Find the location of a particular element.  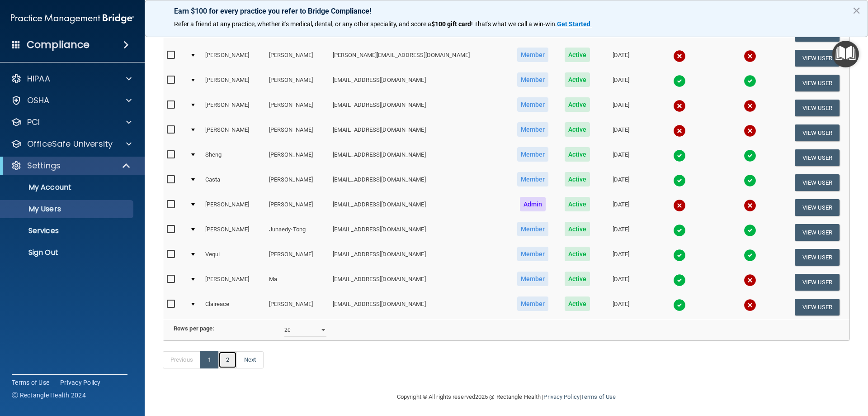

td: Casta is located at coordinates (233, 182).